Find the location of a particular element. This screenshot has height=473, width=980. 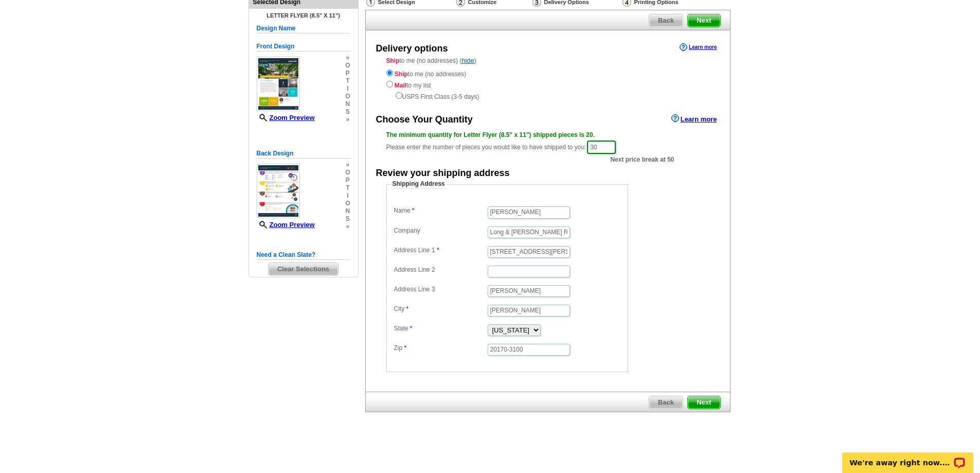

label: Zip is located at coordinates (441, 348).